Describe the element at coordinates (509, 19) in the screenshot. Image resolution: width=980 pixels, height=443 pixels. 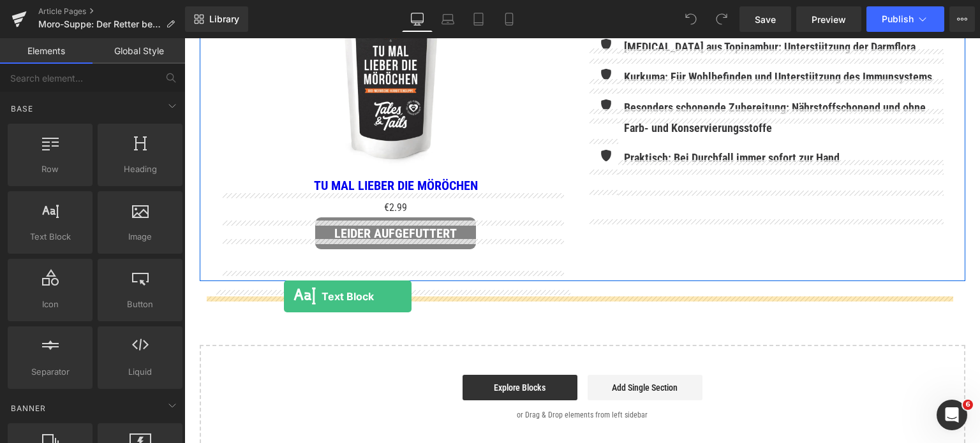
I see `a: Mobile` at that location.